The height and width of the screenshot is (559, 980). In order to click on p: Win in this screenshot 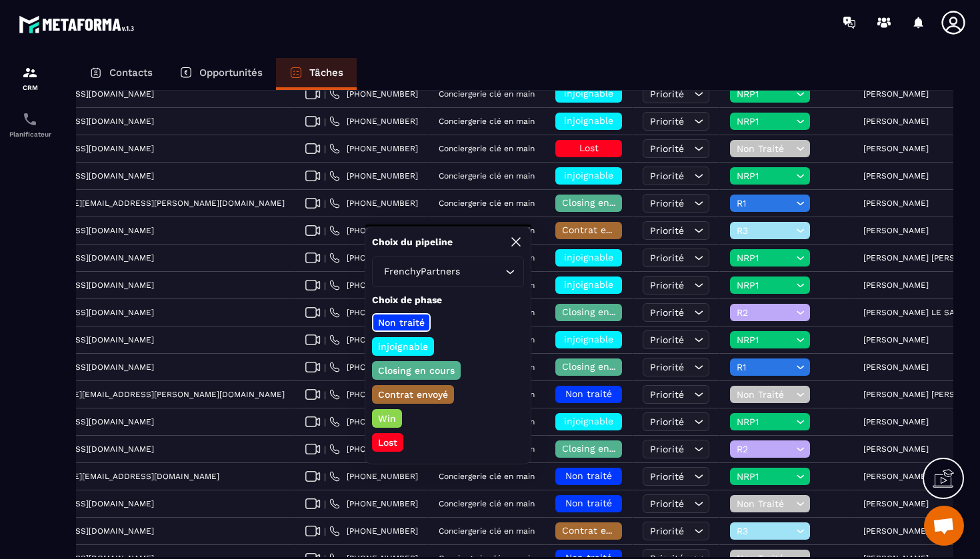, I will do `click(387, 419)`.